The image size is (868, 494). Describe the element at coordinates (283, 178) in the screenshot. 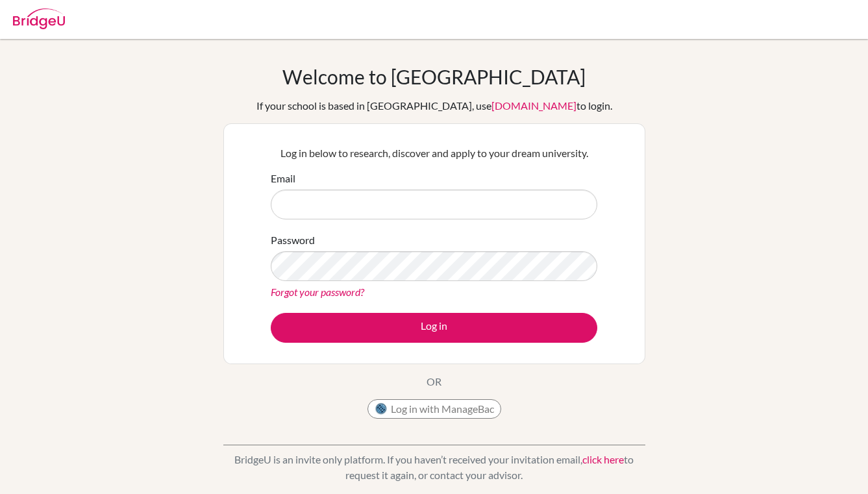

I see `label: Email` at that location.